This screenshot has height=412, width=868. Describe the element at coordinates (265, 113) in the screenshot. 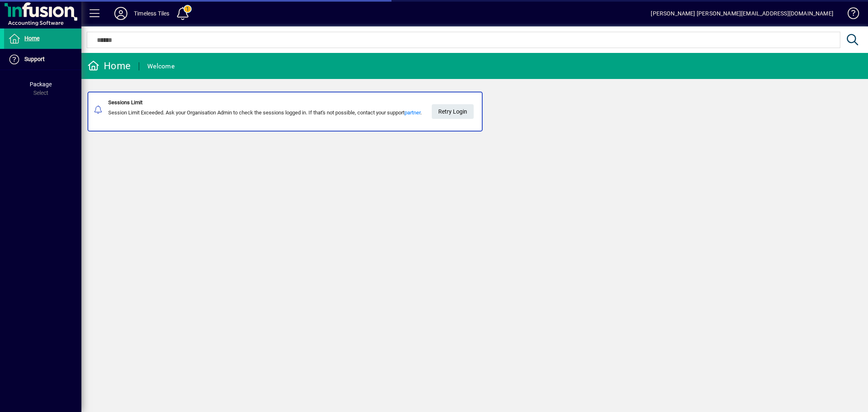

I see `div: Session Limit Exceeded. Ask your Organisation Admin to check the sessions logged in. If that's no...` at that location.